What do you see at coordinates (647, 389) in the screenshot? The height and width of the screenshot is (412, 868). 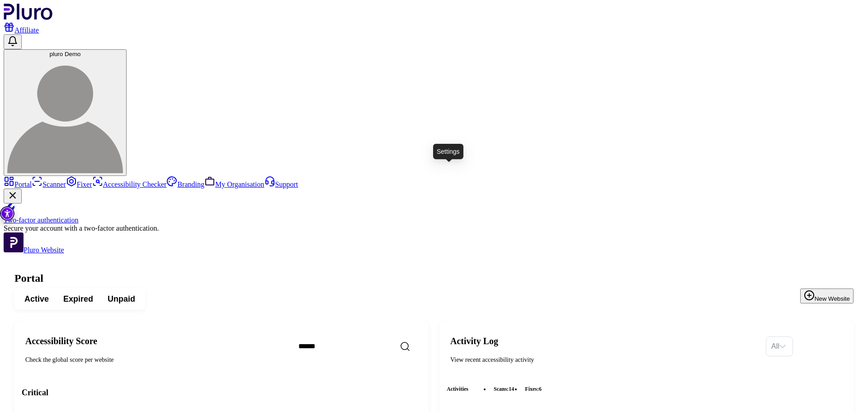 I see `div: Activities` at bounding box center [647, 389].